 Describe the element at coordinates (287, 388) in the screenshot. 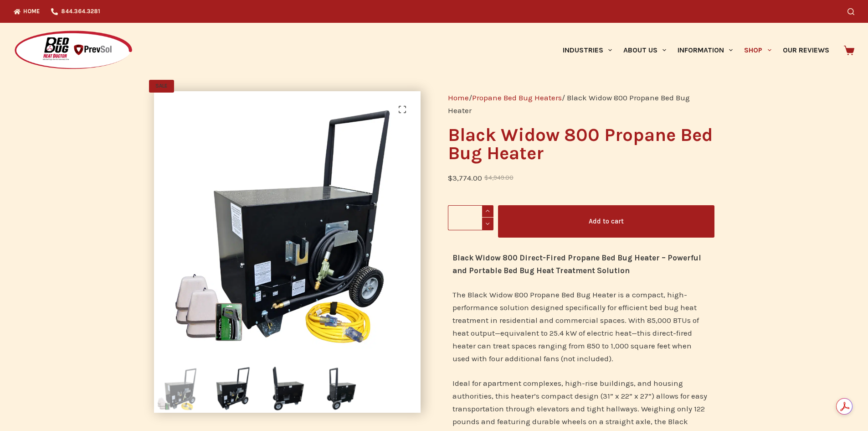

I see `img: Black Widow 800 Propane Bed Bug Heater with handle for easy transport` at that location.